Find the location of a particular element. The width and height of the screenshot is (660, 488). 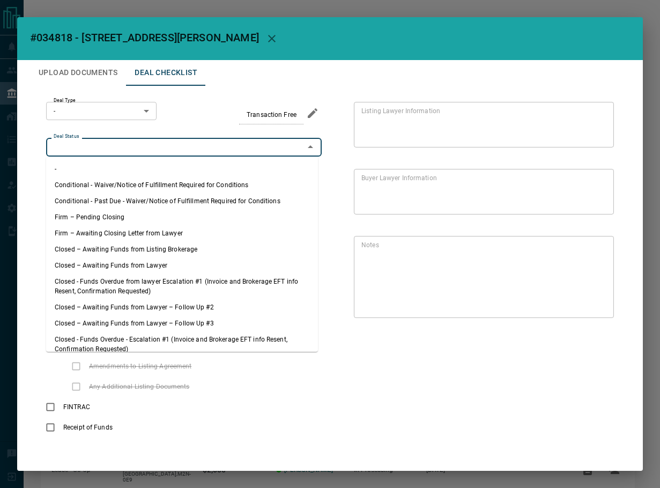

button: Close is located at coordinates (310, 147).